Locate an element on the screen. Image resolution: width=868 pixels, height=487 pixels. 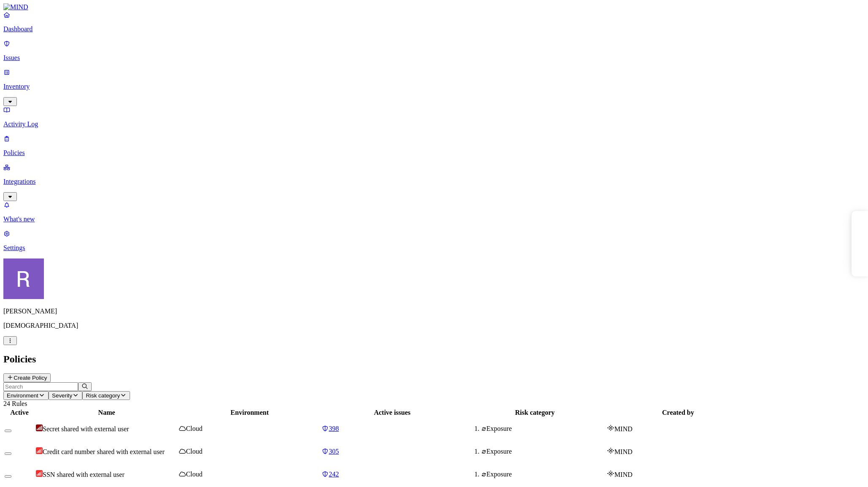
button: Create Policy is located at coordinates (27, 378).